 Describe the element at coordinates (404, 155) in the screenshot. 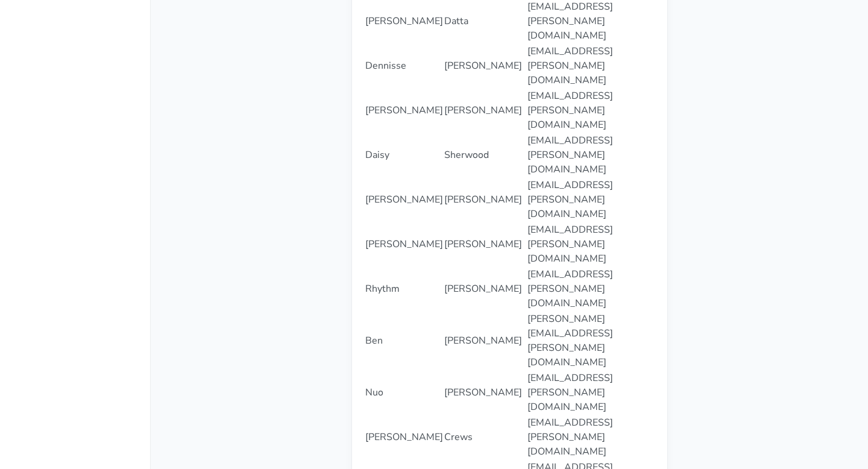

I see `td: Daisy` at that location.